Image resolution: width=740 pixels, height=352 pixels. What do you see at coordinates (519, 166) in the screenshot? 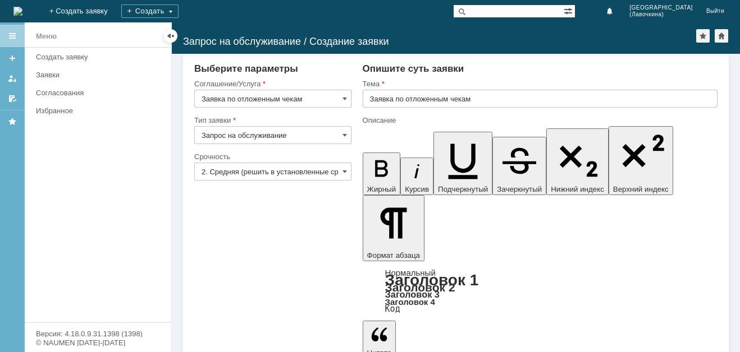
I see `button: Зачеркнутый` at bounding box center [519, 166].